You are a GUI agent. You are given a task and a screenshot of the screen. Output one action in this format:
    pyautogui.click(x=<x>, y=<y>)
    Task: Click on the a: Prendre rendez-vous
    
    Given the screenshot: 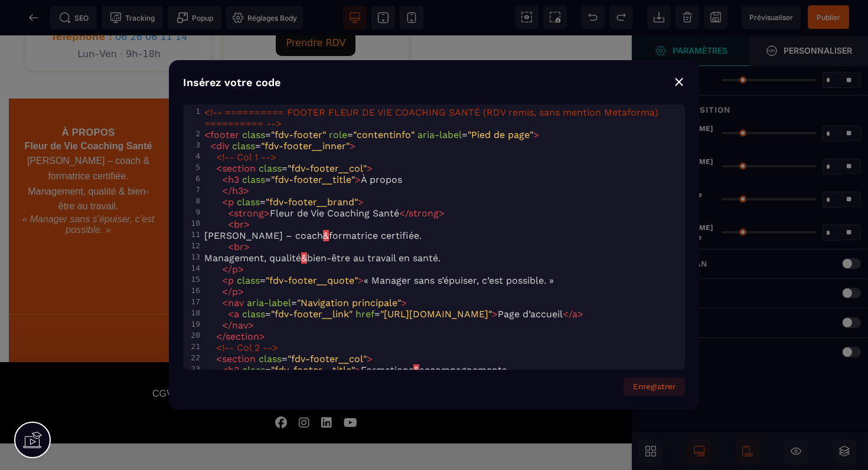 What is the action you would take?
    pyautogui.click(x=543, y=208)
    